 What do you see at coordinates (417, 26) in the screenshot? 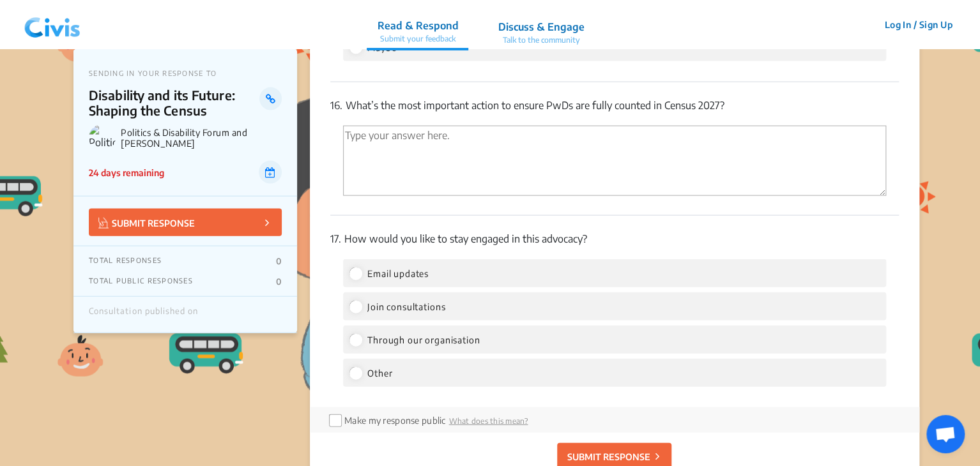
I see `p: Read & Respond` at bounding box center [417, 26].